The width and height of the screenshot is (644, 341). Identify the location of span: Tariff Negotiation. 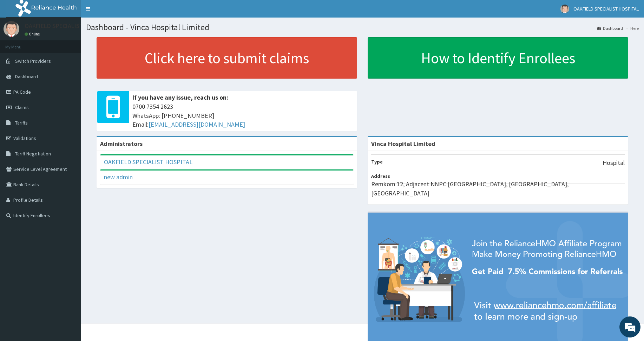
(33, 154).